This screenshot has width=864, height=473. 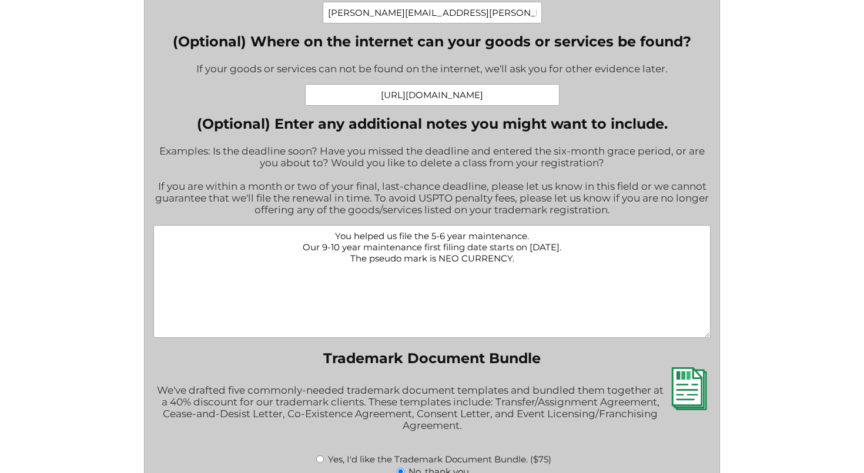 I want to click on label: Yes, I'd like the Trademark Document Bundle. ($75), so click(x=440, y=459).